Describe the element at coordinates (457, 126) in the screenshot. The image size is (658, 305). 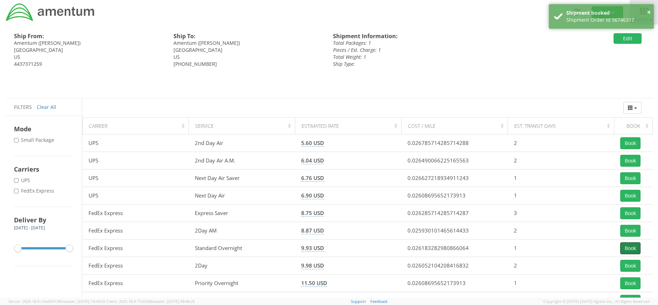
I see `div: Cost / Mile` at that location.